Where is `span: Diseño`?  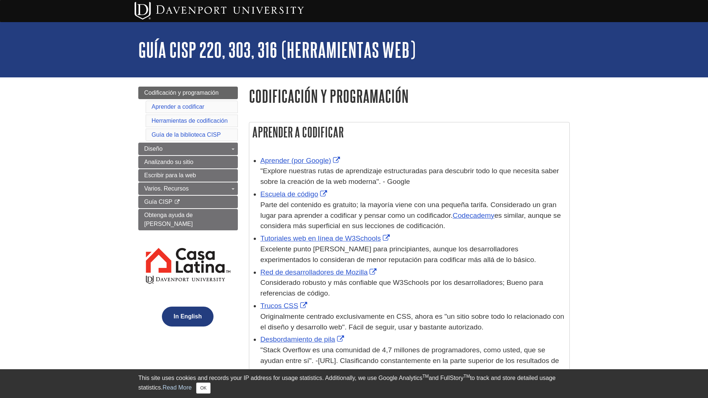 span: Diseño is located at coordinates (153, 149).